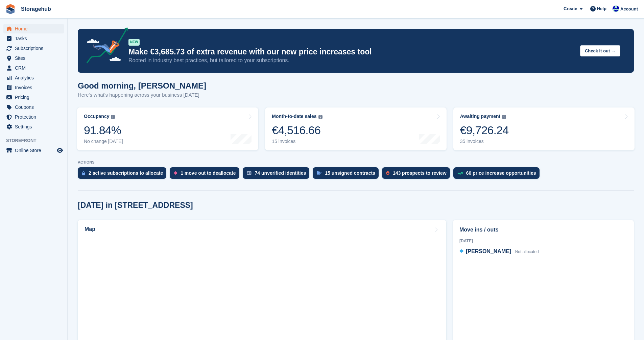 This screenshot has height=340, width=644. I want to click on div: €4,516.66, so click(297, 130).